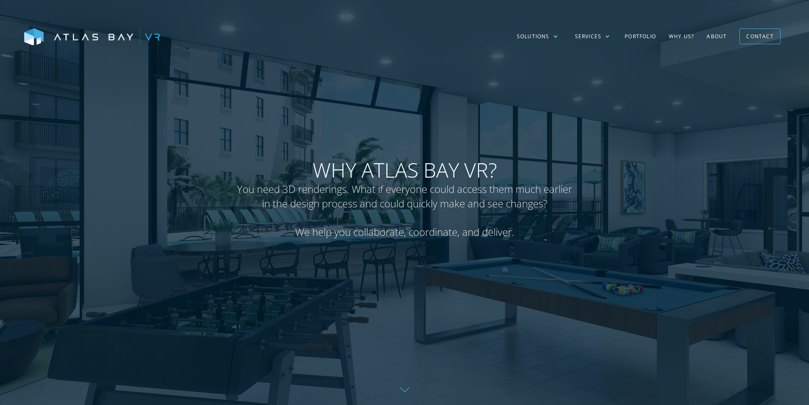 The image size is (809, 405). I want to click on img: Atlas Bay VR Logo, so click(92, 37).